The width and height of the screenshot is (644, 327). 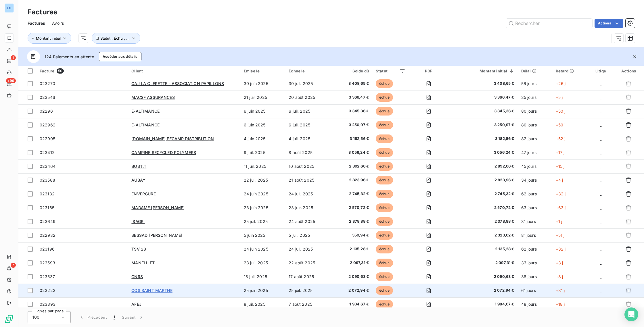 What do you see at coordinates (535, 208) in the screenshot?
I see `td: 63 jours` at bounding box center [535, 208].